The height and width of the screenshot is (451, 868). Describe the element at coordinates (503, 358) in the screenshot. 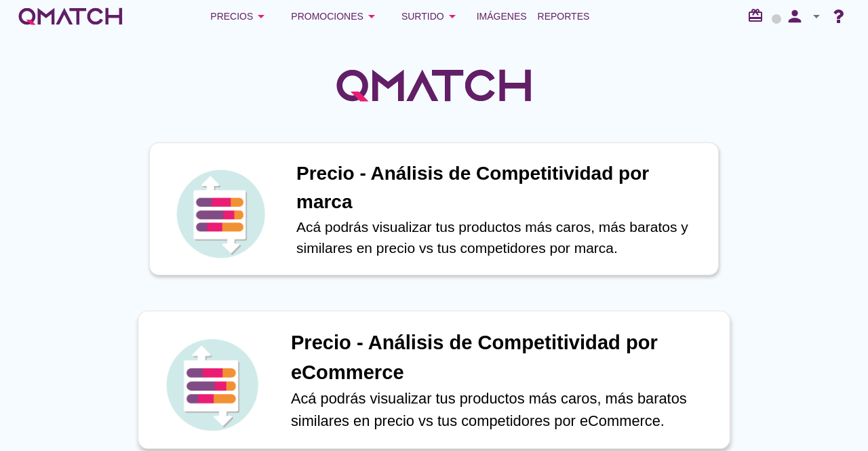

I see `h1: Precio - Análisis de Competitividad por eCommerce` at that location.